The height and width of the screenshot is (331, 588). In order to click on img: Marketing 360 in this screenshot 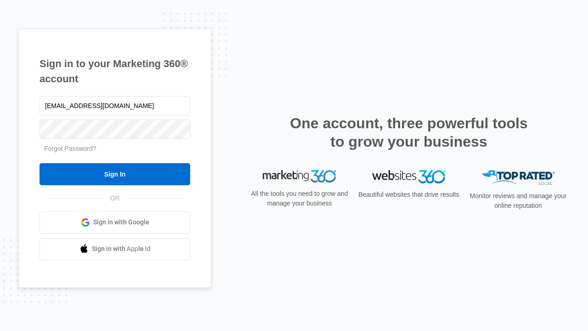, I will do `click(300, 176)`.